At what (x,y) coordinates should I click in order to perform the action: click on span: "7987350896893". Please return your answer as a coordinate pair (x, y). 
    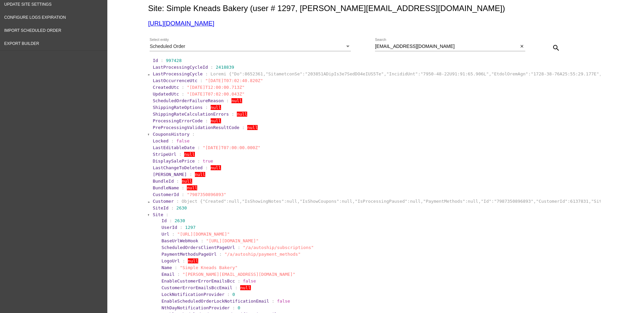
    Looking at the image, I should click on (207, 195).